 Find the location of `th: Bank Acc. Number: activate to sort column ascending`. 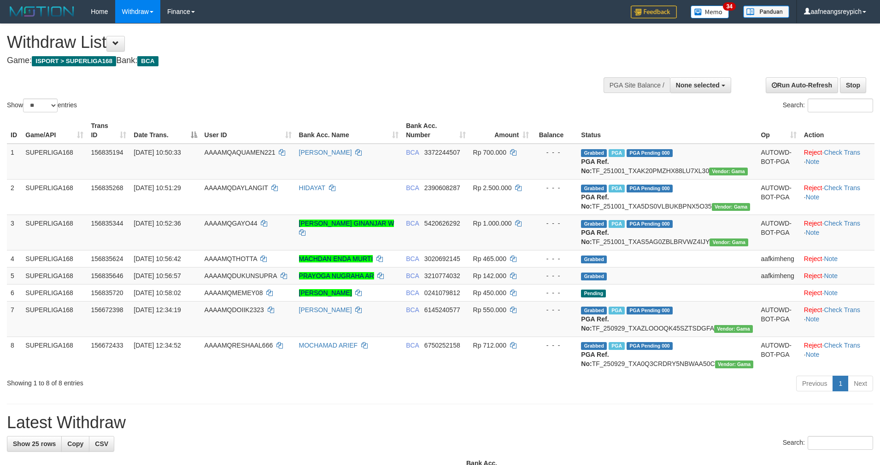

th: Bank Acc. Number: activate to sort column ascending is located at coordinates (435, 130).